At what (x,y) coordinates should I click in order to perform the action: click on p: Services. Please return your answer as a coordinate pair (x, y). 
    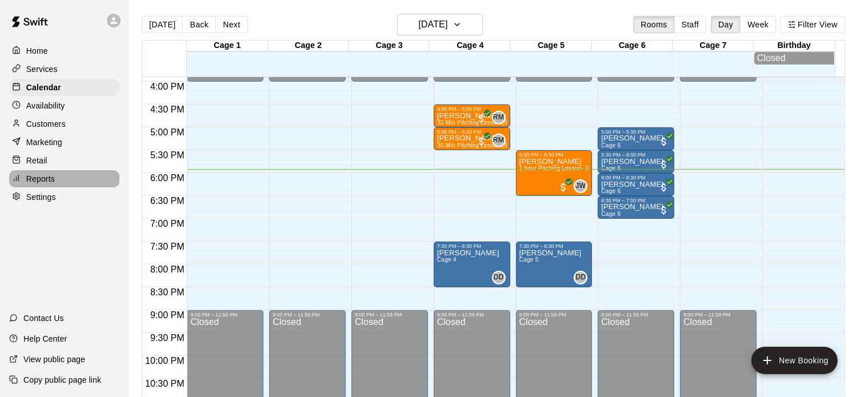
    Looking at the image, I should click on (42, 69).